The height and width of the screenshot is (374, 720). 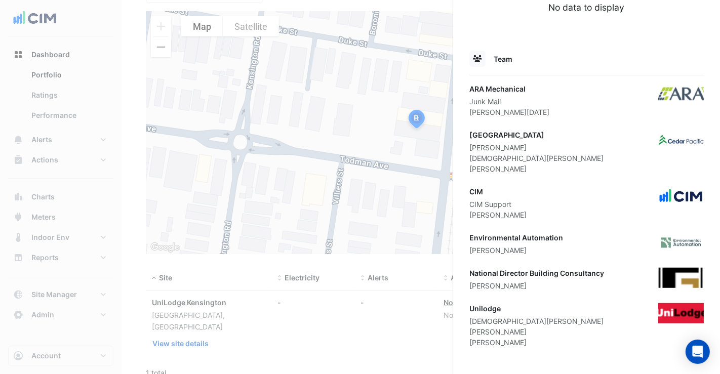 What do you see at coordinates (681, 314) in the screenshot?
I see `img: Unilodge` at bounding box center [681, 314].